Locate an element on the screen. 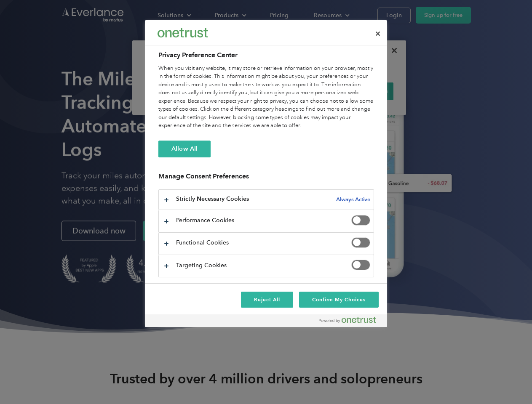  img: Everlance is located at coordinates (183, 32).